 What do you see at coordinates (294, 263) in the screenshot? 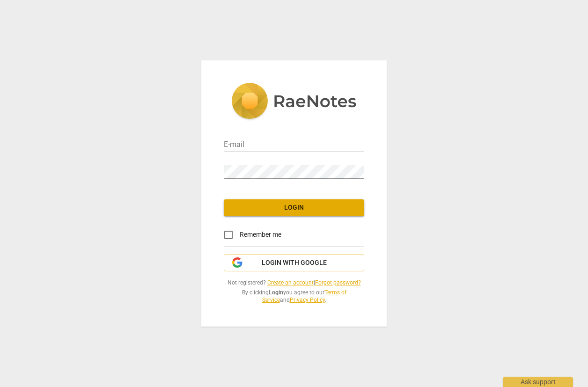
I see `button: Login with Google` at bounding box center [294, 263].